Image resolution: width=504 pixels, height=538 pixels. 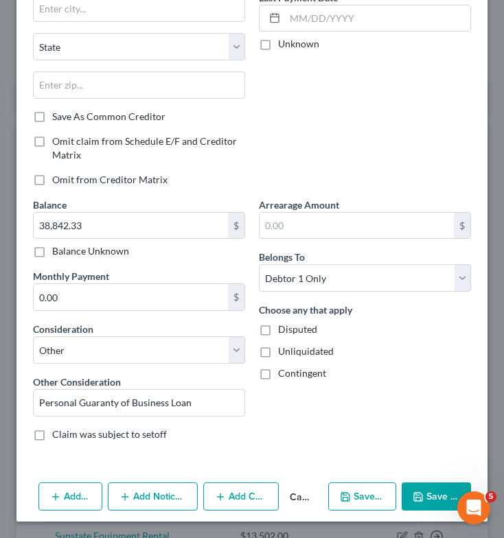 What do you see at coordinates (362, 497) in the screenshot?
I see `button: Save & New` at bounding box center [362, 497].